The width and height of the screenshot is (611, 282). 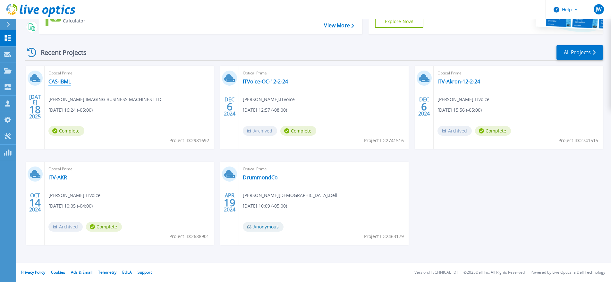 I want to click on a: ITVoice-OC-12-2-24, so click(x=265, y=81).